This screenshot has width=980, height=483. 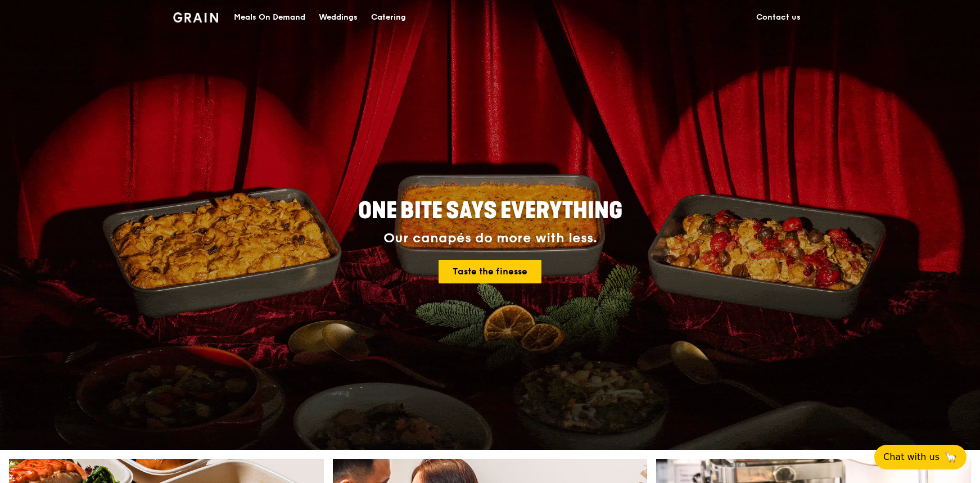 What do you see at coordinates (911, 457) in the screenshot?
I see `span: Chat with us` at bounding box center [911, 457].